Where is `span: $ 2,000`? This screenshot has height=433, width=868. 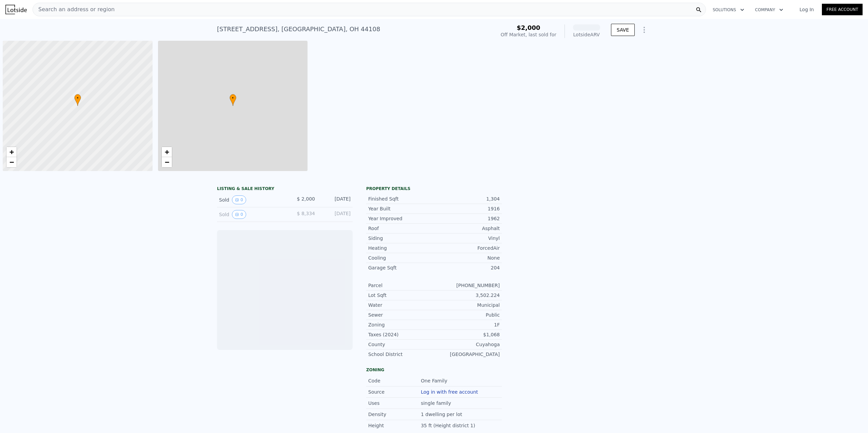 span: $ 2,000 is located at coordinates (306, 199).